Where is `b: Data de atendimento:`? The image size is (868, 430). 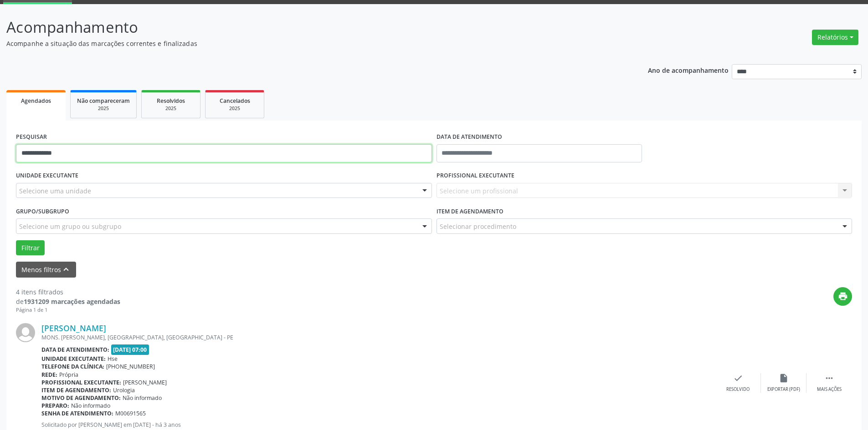 b: Data de atendimento: is located at coordinates (75, 350).